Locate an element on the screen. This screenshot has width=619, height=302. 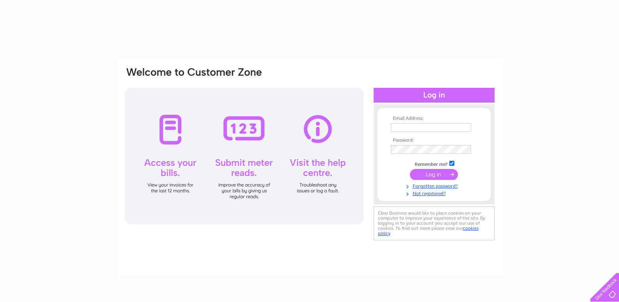
a: Not registered? is located at coordinates (435, 193).